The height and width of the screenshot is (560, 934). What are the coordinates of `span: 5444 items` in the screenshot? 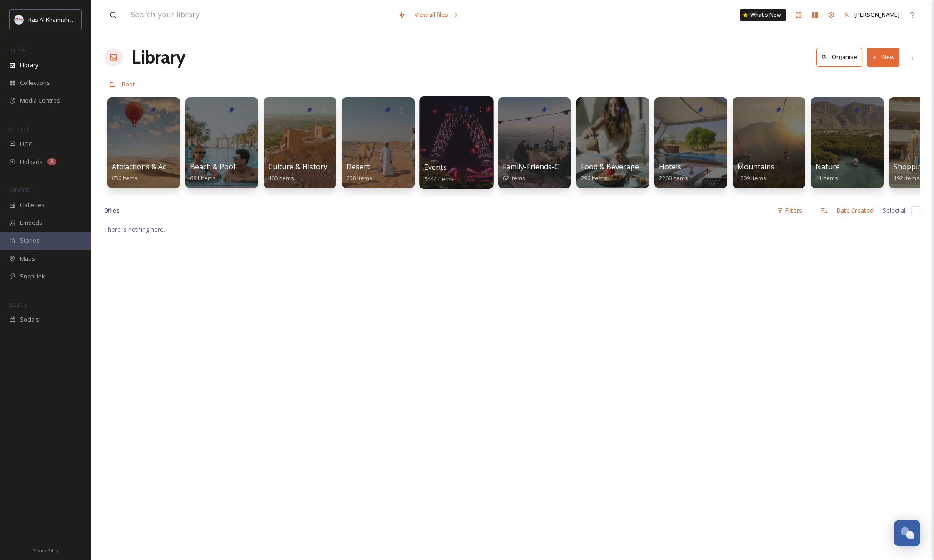 It's located at (439, 179).